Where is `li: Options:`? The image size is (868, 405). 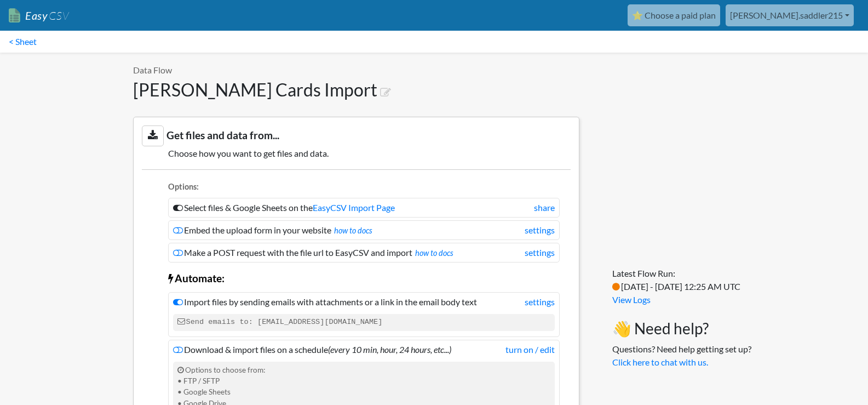 li: Options: is located at coordinates (364, 188).